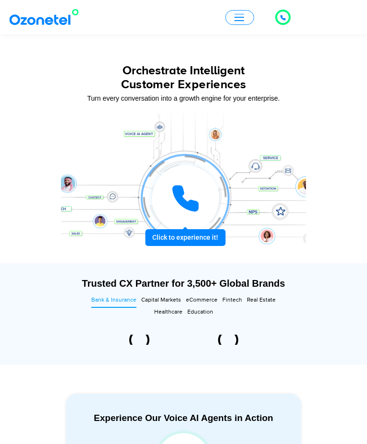 The image size is (367, 444). I want to click on div: Image Carousel, so click(183, 340).